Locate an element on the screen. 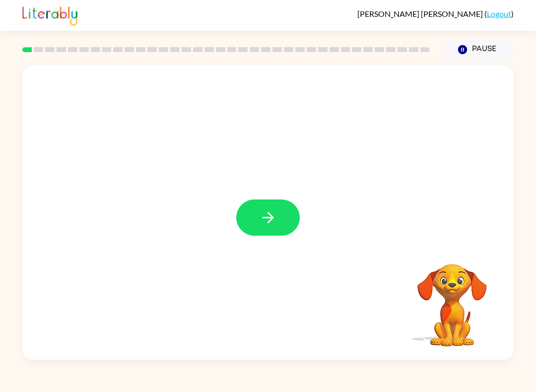 This screenshot has height=392, width=536. img: Literably is located at coordinates (50, 15).